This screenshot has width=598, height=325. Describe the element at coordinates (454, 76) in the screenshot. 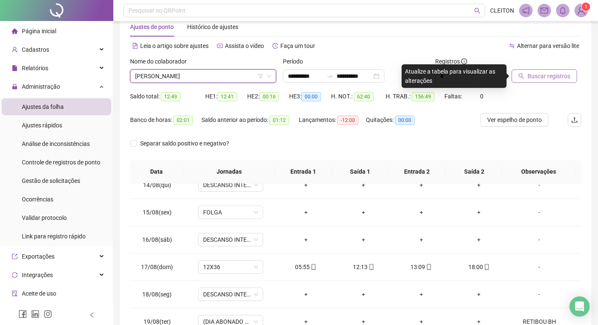

I see `div: Atualize a tabela para visualizar as alterações` at that location.